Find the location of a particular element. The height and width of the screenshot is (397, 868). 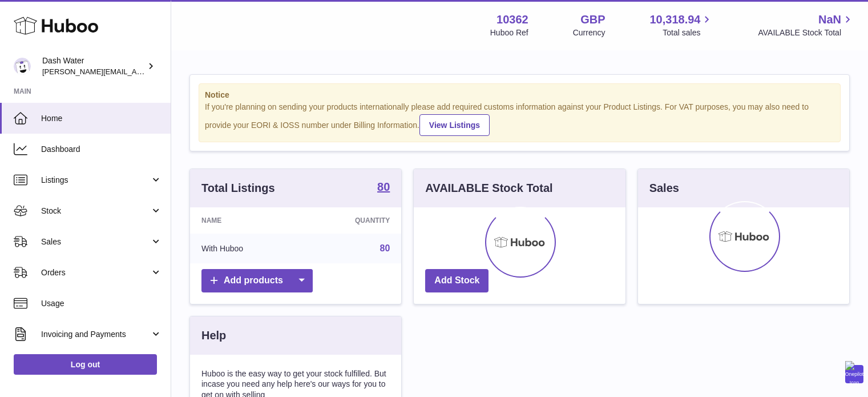

a: NaN AVAILABLE Stock Total is located at coordinates (805, 25).